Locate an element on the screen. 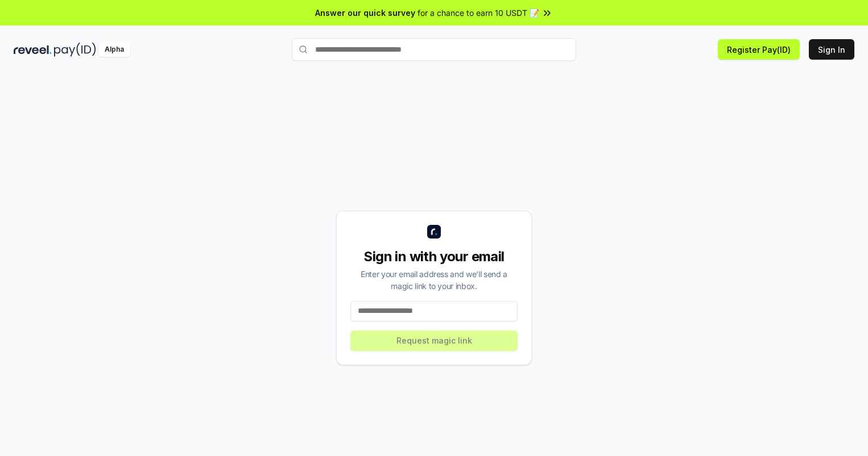 The width and height of the screenshot is (868, 456). span: for a chance to earn 10 USDT 📝 is located at coordinates (479, 13).